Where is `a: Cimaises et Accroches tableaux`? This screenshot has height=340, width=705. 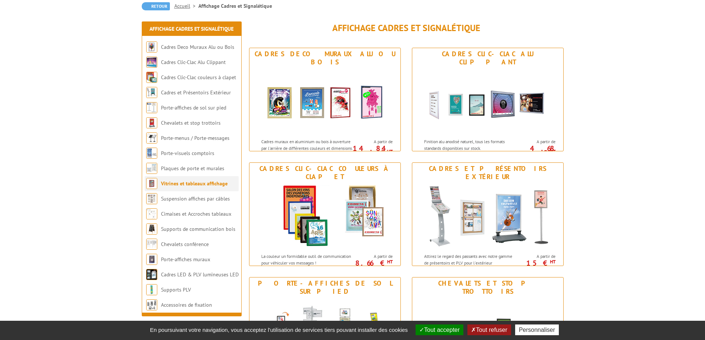
a: Cimaises et Accroches tableaux is located at coordinates (196, 214).